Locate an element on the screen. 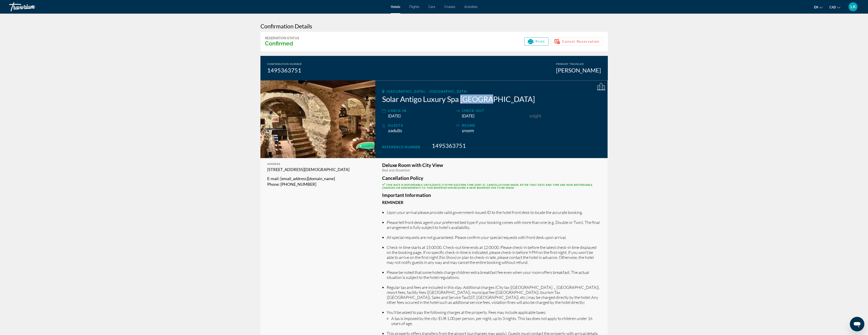 The image size is (868, 335). b: Reminder is located at coordinates (393, 202).